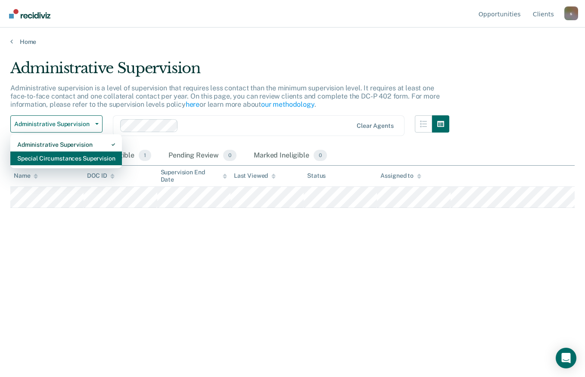 The image size is (585, 377). Describe the element at coordinates (66, 152) in the screenshot. I see `div: Dropdown Menu` at that location.